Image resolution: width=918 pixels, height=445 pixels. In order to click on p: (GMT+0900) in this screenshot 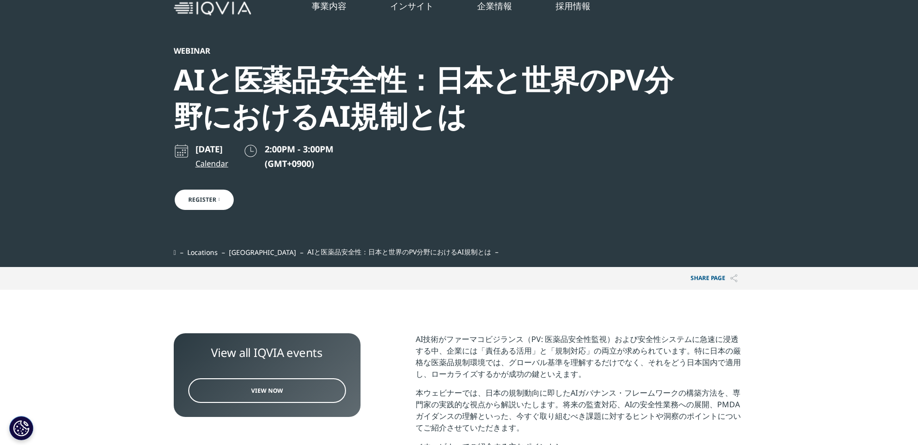, I will do `click(299, 164)`.